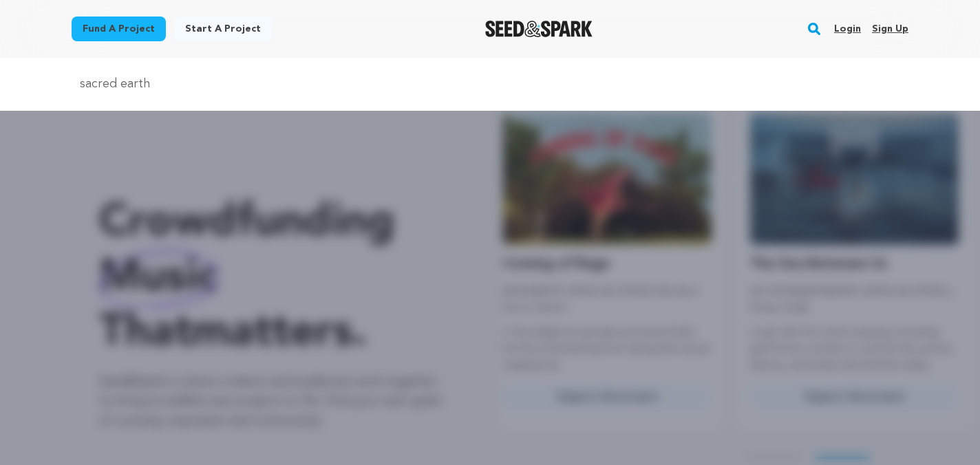  What do you see at coordinates (539, 29) in the screenshot?
I see `img: Seed&Spark Logo Dark Mode` at bounding box center [539, 29].